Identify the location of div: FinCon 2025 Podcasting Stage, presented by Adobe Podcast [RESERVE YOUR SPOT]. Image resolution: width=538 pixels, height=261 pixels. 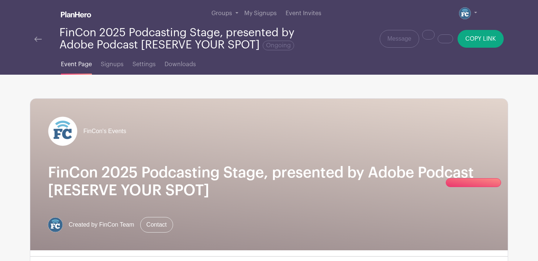
(179, 39).